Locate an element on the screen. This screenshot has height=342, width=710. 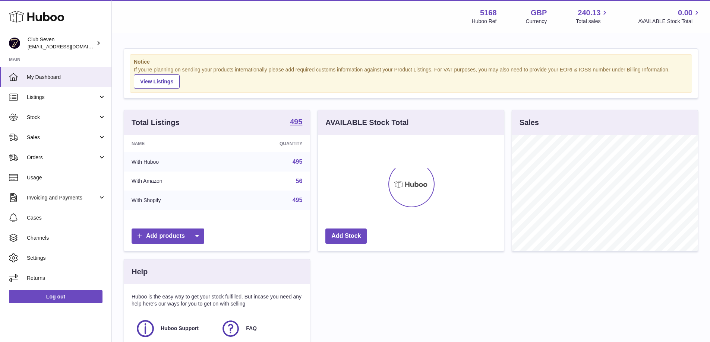
h3: Total Listings is located at coordinates (155, 123).